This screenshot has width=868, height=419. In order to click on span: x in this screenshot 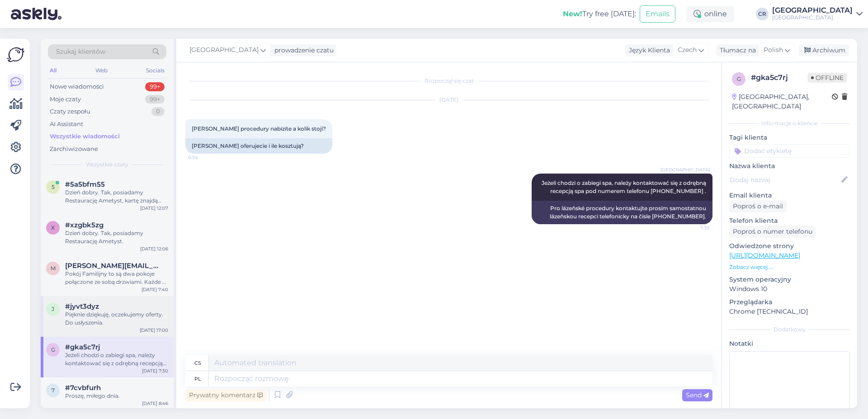, I will do `click(53, 227)`.